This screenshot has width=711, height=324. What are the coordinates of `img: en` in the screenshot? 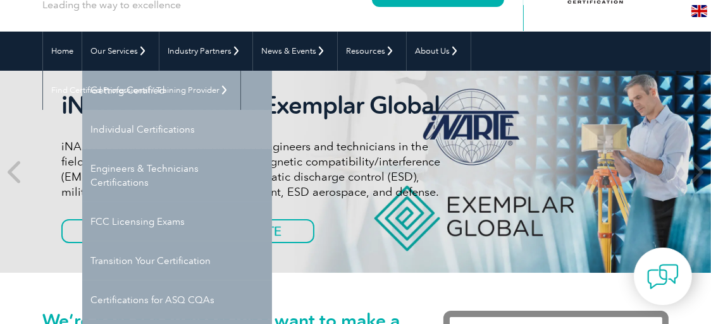 It's located at (699, 11).